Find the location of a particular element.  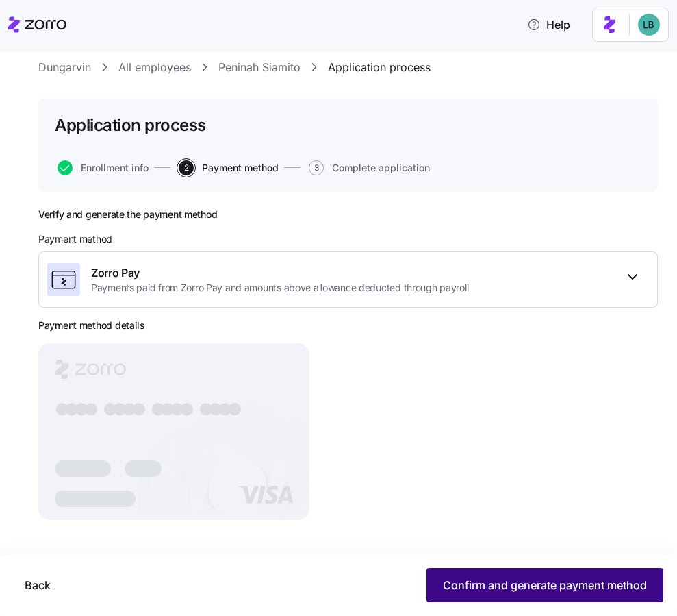

a: 2Payment method is located at coordinates (227, 168).